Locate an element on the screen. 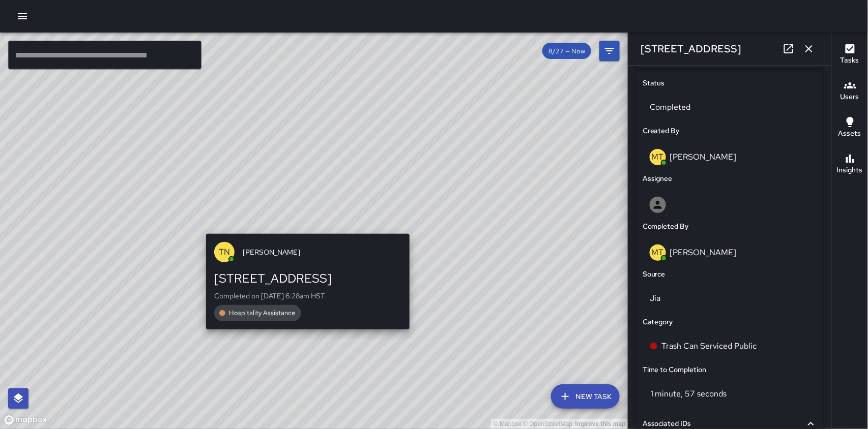  button: New Task is located at coordinates (585, 396).